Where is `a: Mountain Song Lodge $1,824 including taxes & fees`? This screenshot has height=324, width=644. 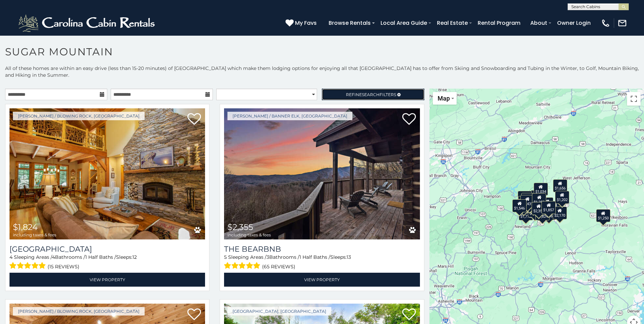 a: Mountain Song Lodge $1,824 including taxes & fees is located at coordinates (107, 174).